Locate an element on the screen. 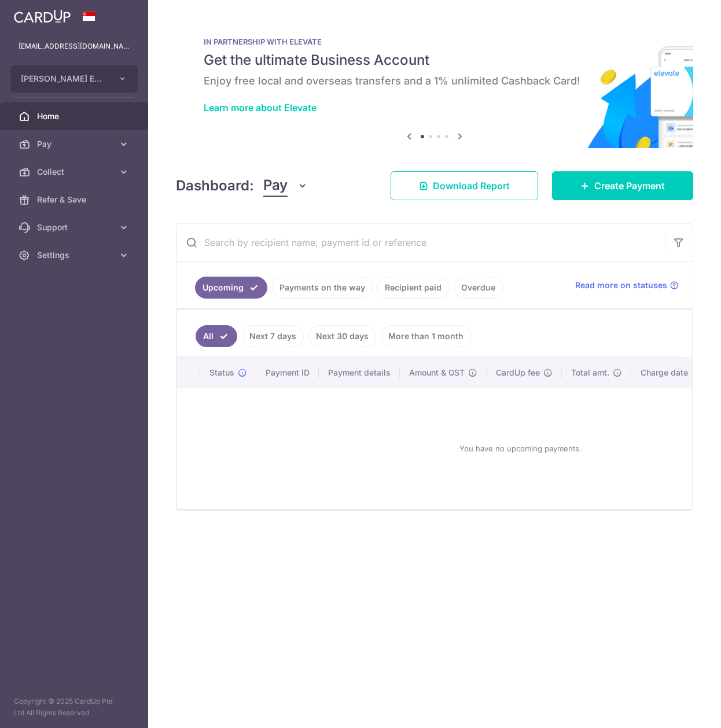  a: Learn more about Elevate is located at coordinates (260, 108).